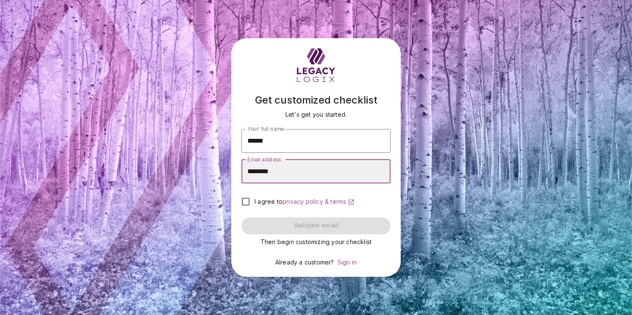  What do you see at coordinates (316, 114) in the screenshot?
I see `span: Let's get you started.` at bounding box center [316, 114].